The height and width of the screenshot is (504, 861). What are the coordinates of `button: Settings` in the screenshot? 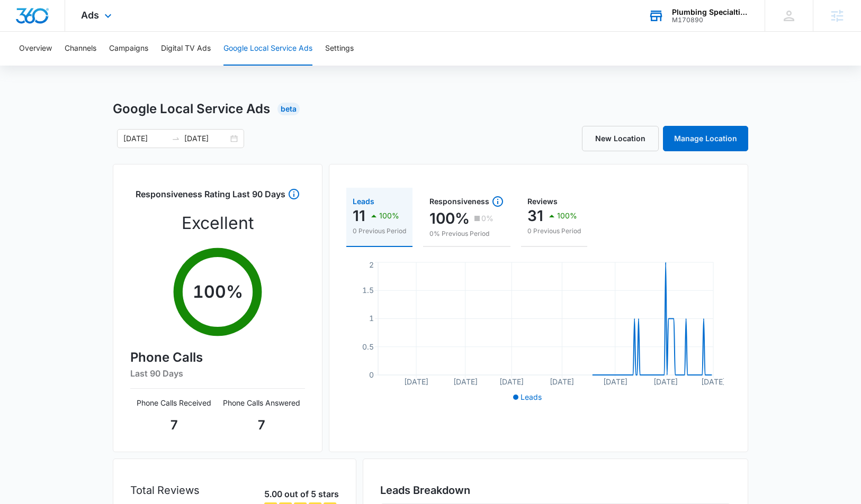 It's located at (339, 49).